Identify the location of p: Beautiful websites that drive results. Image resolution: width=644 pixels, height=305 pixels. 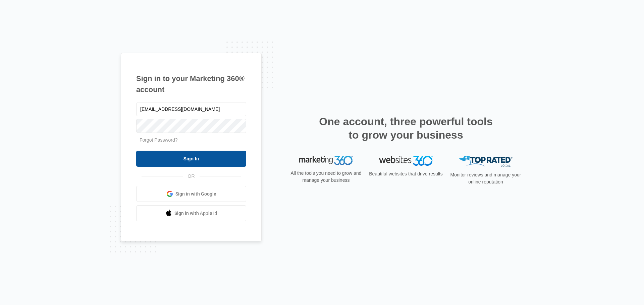
(406, 174).